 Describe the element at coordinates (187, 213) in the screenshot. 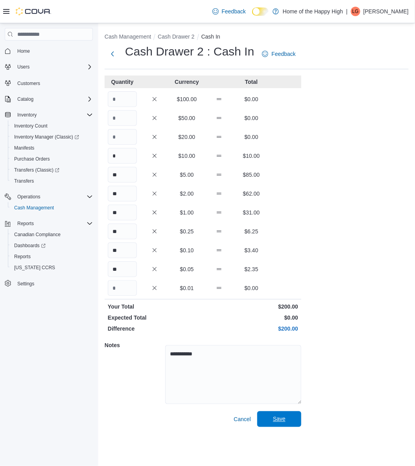

I see `p: $1.00` at that location.